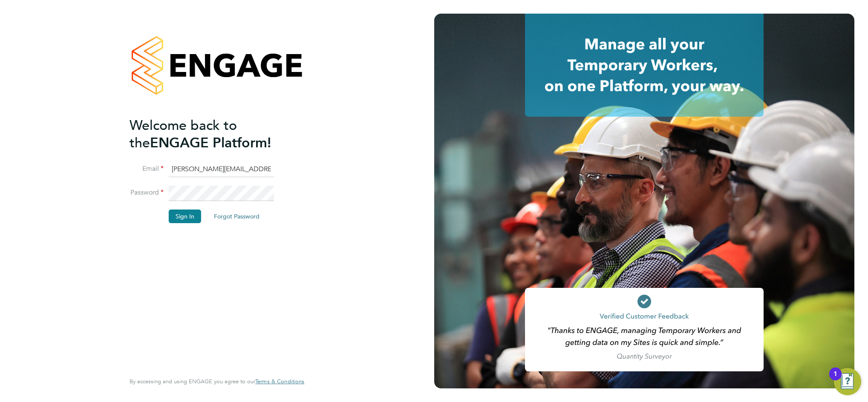 The image size is (868, 402). I want to click on div: 1, so click(836, 380).